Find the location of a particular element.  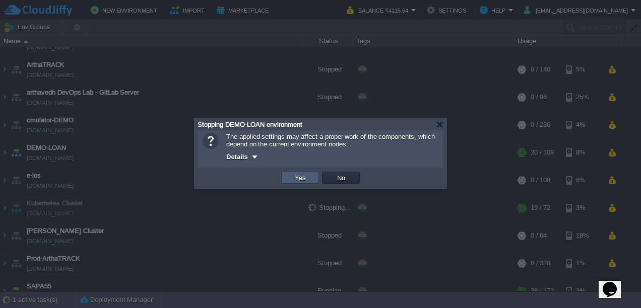

span: Stopping DEMO-LOAN environment is located at coordinates (250, 125).